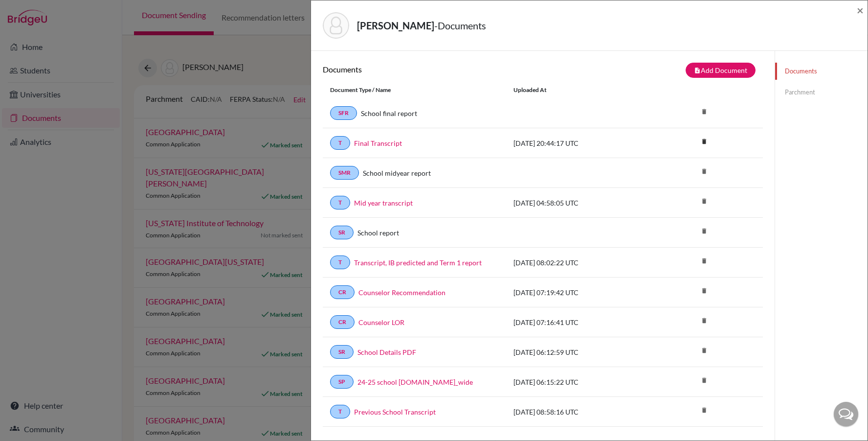 The image size is (868, 441). What do you see at coordinates (433, 69) in the screenshot?
I see `h6: Documents` at bounding box center [433, 69].